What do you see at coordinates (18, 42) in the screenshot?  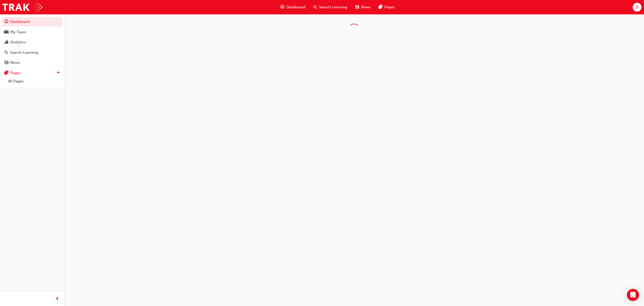 I see `div: Analytics` at bounding box center [18, 42].